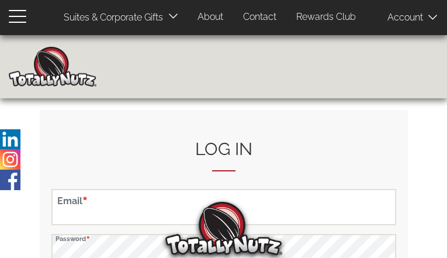 The image size is (447, 258). Describe the element at coordinates (211, 17) in the screenshot. I see `a: About` at that location.